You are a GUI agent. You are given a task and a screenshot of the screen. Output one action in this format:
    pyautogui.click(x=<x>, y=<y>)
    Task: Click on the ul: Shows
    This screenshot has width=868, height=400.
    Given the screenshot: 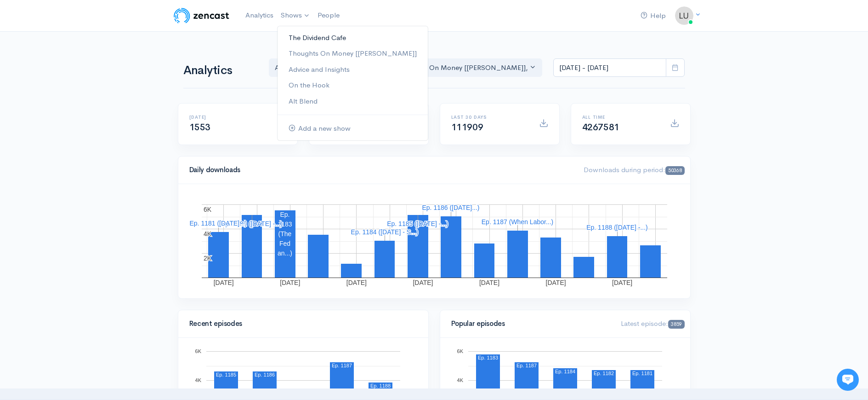 What is the action you would take?
    pyautogui.click(x=353, y=83)
    